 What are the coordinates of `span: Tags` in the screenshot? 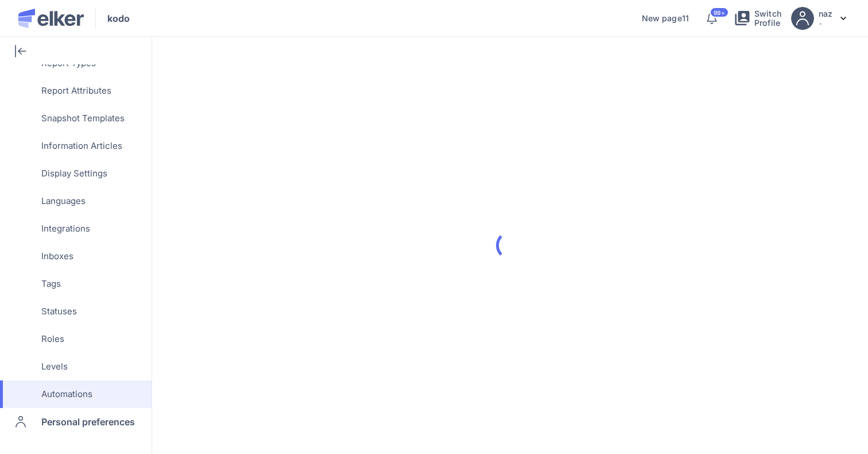 It's located at (51, 284).